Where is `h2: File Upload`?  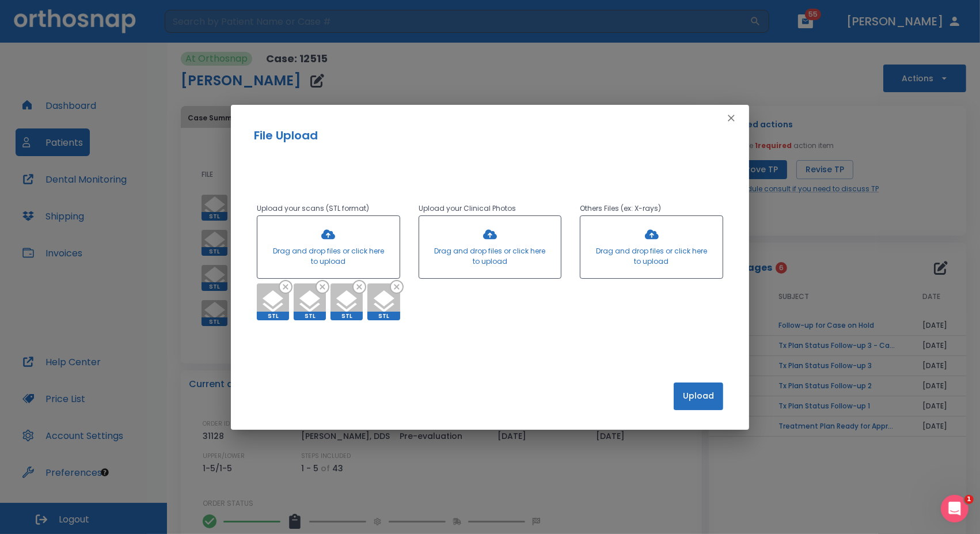
h2: File Upload is located at coordinates (490, 136).